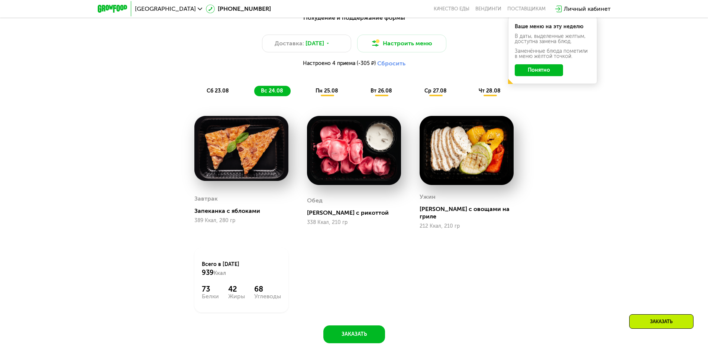 Image resolution: width=708 pixels, height=354 pixels. Describe the element at coordinates (268, 297) in the screenshot. I see `div: Углеводы` at that location.